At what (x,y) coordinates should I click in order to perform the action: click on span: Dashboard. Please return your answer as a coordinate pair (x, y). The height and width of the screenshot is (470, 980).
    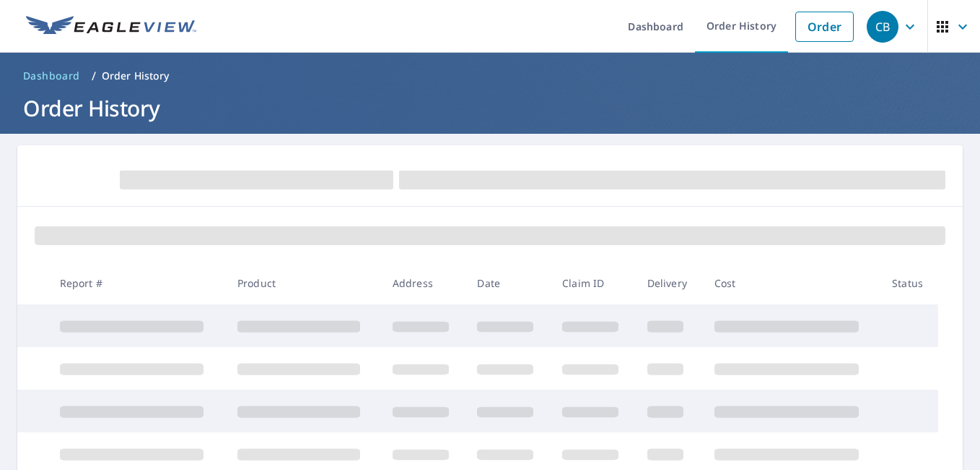
    Looking at the image, I should click on (51, 76).